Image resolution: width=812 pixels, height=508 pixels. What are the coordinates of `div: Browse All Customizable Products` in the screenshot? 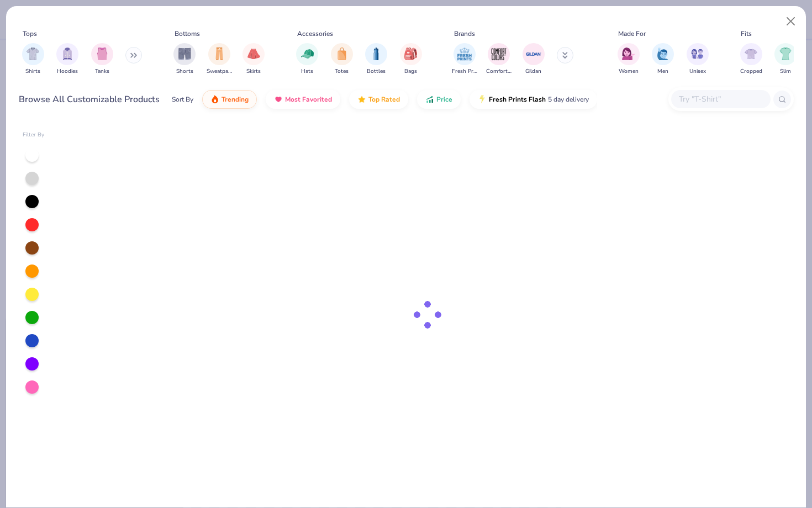 It's located at (89, 99).